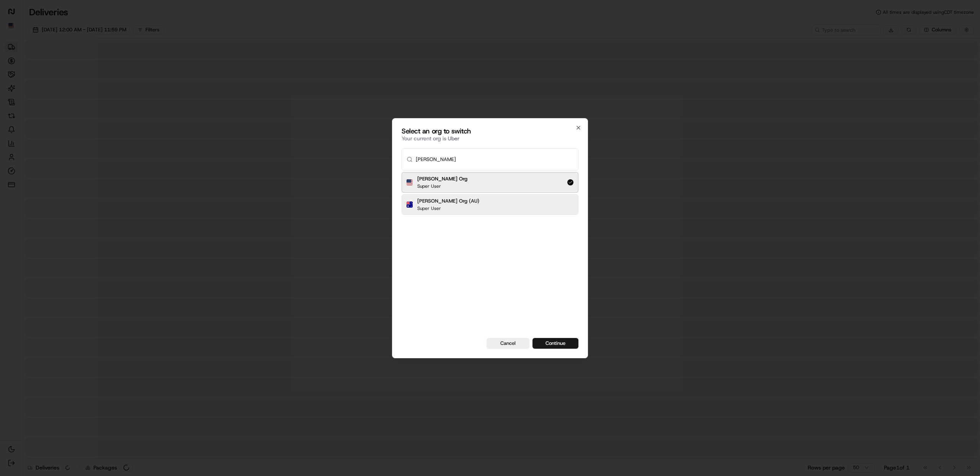  I want to click on h2: Select an org to switch, so click(490, 131).